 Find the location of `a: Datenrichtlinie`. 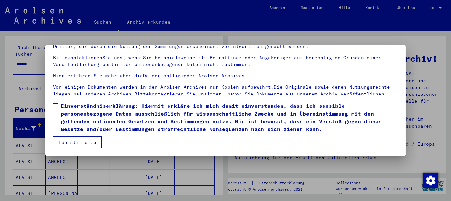

a: Datenrichtlinie is located at coordinates (165, 76).